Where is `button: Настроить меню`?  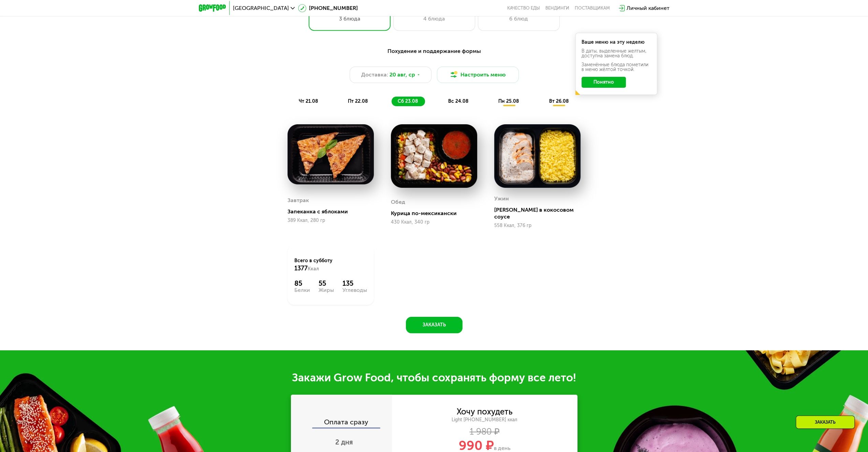 button: Настроить меню is located at coordinates (478, 75).